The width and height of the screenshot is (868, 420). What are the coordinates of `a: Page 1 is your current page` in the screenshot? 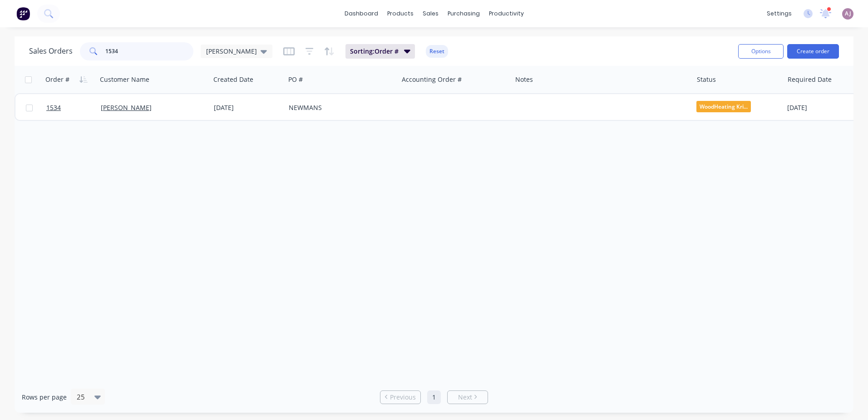 It's located at (434, 397).